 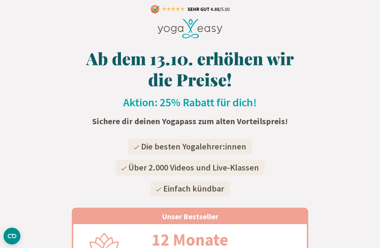 What do you see at coordinates (12, 237) in the screenshot?
I see `button: CMP-Widget öffnen` at bounding box center [12, 237].